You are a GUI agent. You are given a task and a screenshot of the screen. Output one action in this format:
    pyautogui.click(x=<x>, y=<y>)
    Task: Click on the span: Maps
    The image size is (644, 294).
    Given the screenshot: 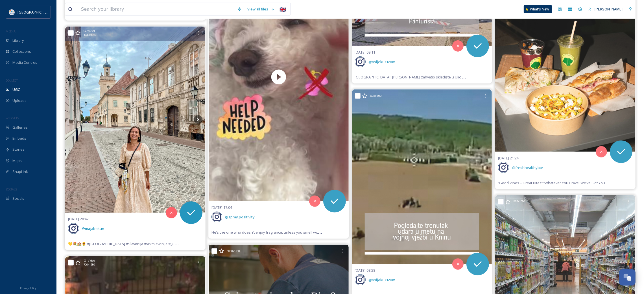 What is the action you would take?
    pyautogui.click(x=17, y=161)
    